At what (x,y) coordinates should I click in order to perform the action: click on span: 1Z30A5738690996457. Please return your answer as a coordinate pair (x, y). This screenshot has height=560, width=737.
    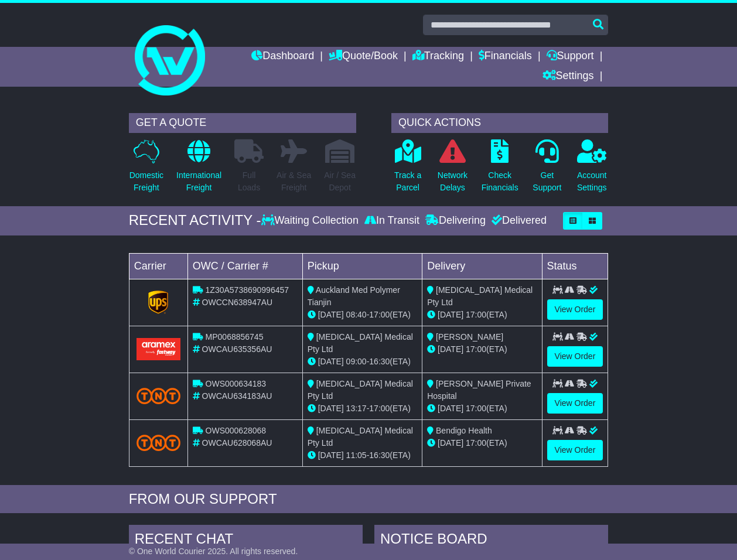
    Looking at the image, I should click on (247, 290).